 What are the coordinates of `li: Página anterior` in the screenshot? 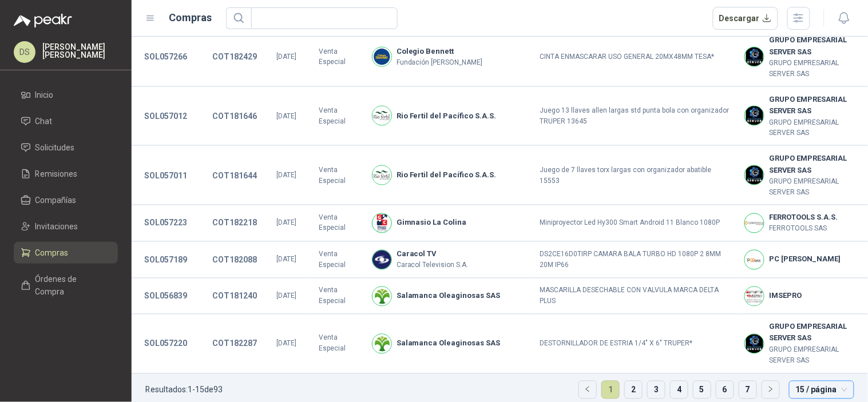 It's located at (588, 390).